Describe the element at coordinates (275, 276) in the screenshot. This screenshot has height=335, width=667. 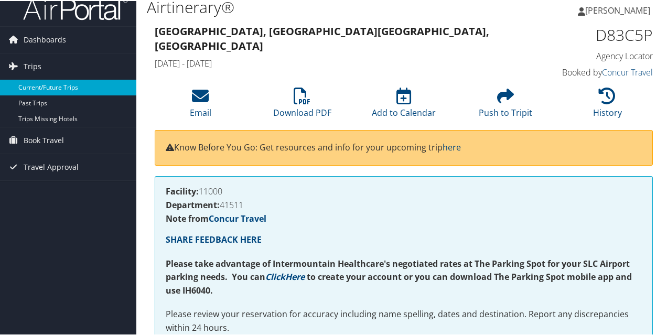
I see `strong: Click` at that location.